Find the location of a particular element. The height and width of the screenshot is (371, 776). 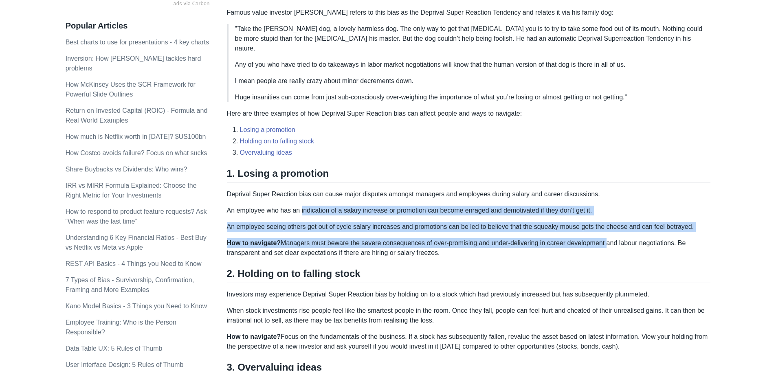

p: Huge insanities can come from just sub-consciously over-weighing the importance of what you’re lo... is located at coordinates (470, 97).